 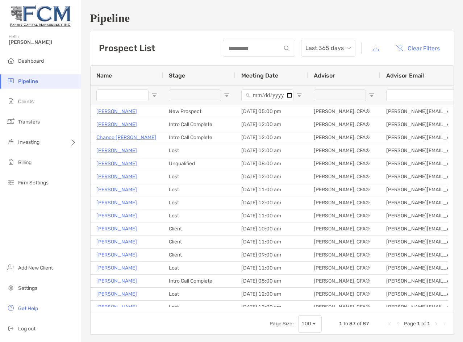 What do you see at coordinates (410, 324) in the screenshot?
I see `span: Page` at bounding box center [410, 324].